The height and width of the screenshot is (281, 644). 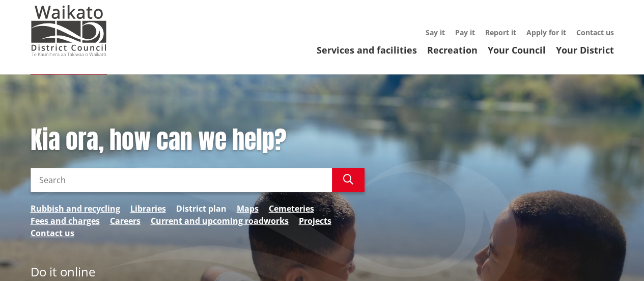 What do you see at coordinates (69, 31) in the screenshot?
I see `img: Waikato District Council - Te Kaunihera aa Takiwaa o Waikato` at bounding box center [69, 31].